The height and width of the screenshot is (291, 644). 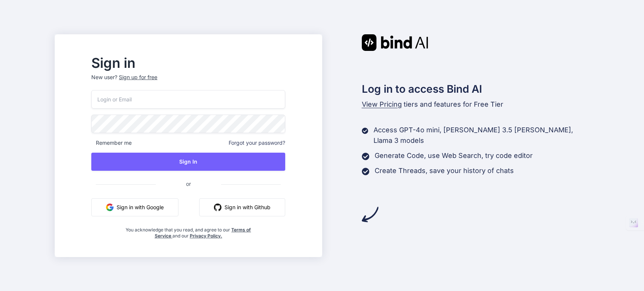 What do you see at coordinates (206, 236) in the screenshot?
I see `a: Privacy Policy.` at bounding box center [206, 236].